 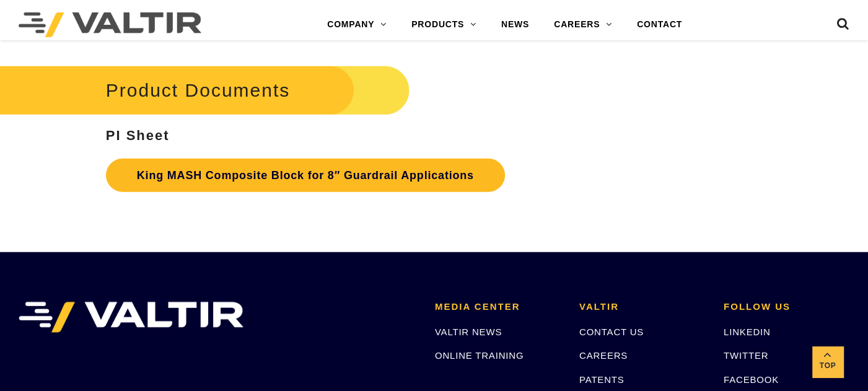 What do you see at coordinates (828, 362) in the screenshot?
I see `a: Top` at bounding box center [828, 362].